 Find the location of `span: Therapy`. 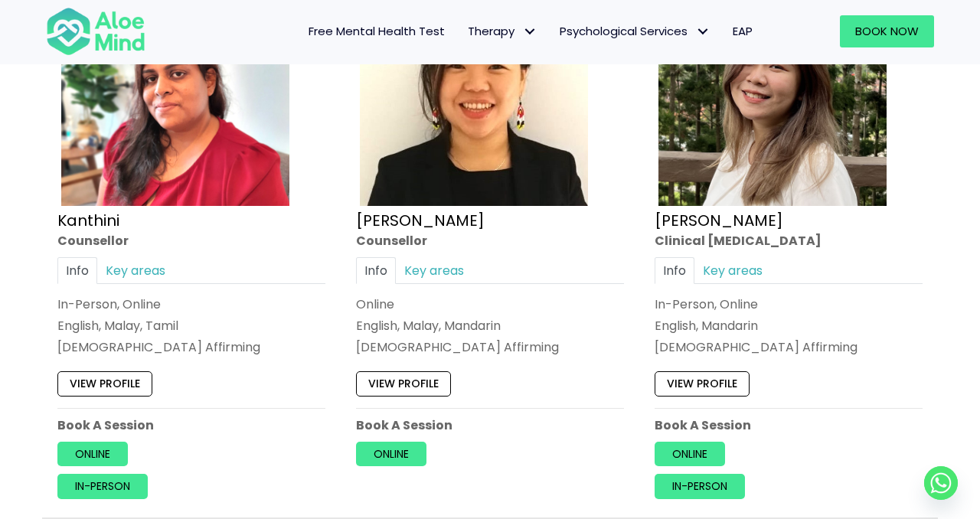

span: Therapy is located at coordinates (503, 31).